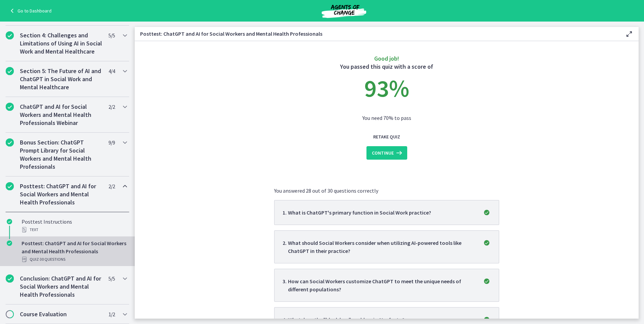 The image size is (644, 324). Describe the element at coordinates (386, 58) in the screenshot. I see `span: Good job!` at that location.